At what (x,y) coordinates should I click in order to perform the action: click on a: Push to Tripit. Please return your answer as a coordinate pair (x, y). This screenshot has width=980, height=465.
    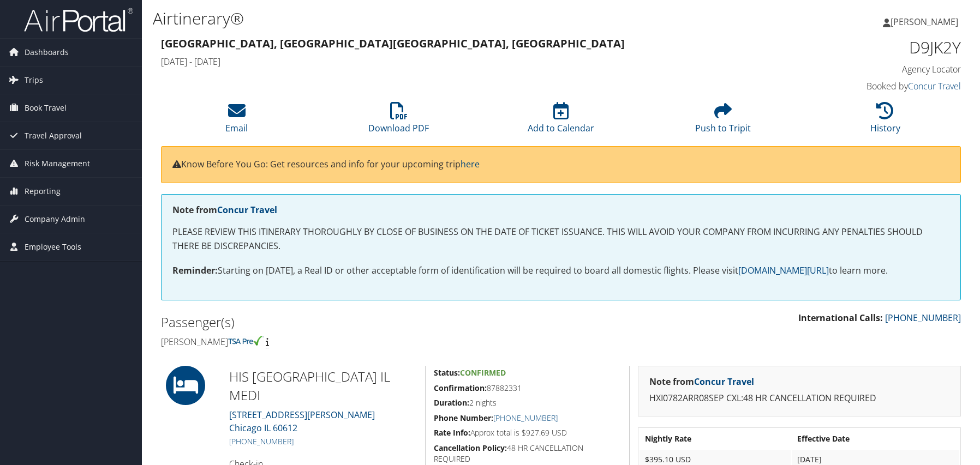
    Looking at the image, I should click on (723, 121).